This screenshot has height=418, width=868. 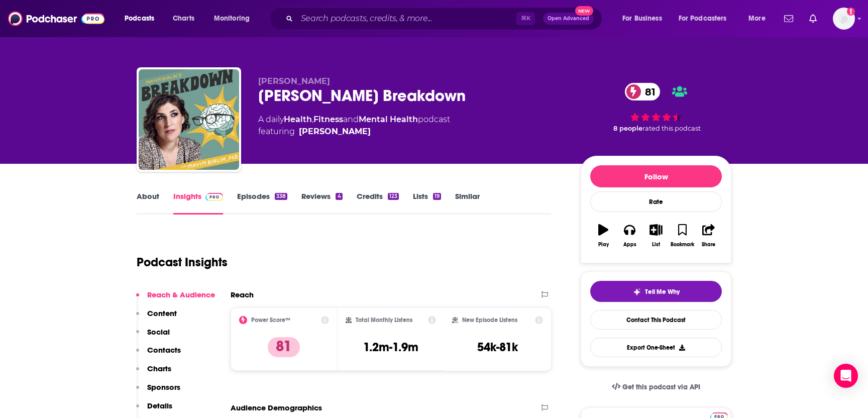 What do you see at coordinates (321, 203) in the screenshot?
I see `a: Reviews4` at bounding box center [321, 203].